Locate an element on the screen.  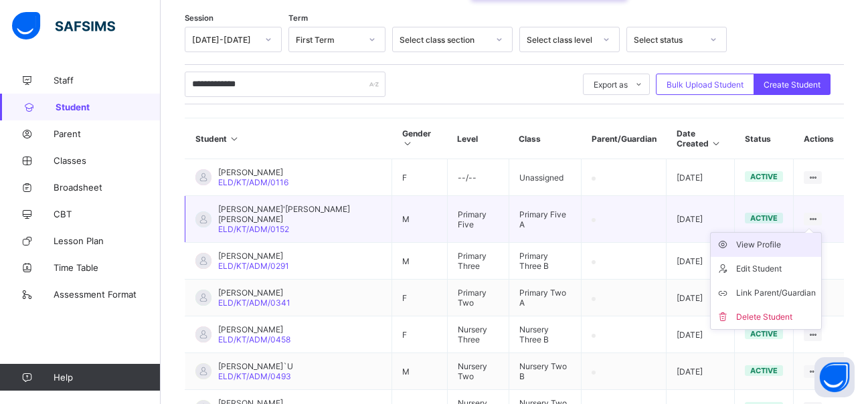
td: Primary Two is located at coordinates (478, 298).